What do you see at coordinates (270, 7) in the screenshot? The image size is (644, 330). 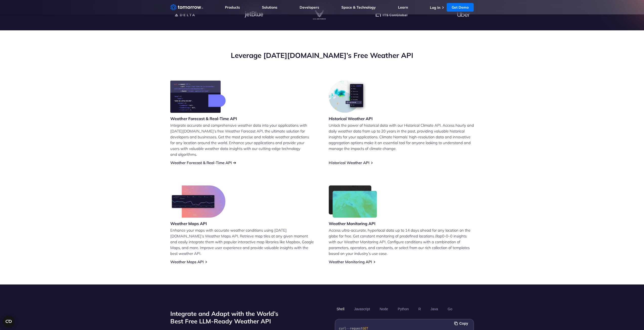 I see `a: Solutions` at bounding box center [270, 7].